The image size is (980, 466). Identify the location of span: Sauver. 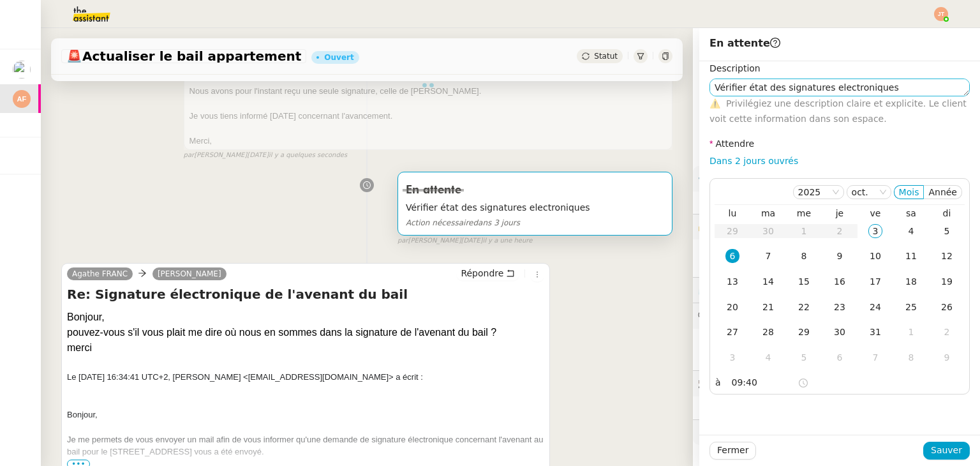
(947, 450).